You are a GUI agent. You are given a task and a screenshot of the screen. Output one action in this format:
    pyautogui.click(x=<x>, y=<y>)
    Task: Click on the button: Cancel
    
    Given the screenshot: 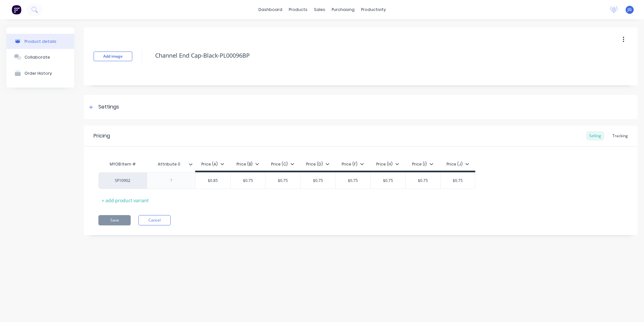 What is the action you would take?
    pyautogui.click(x=154, y=220)
    